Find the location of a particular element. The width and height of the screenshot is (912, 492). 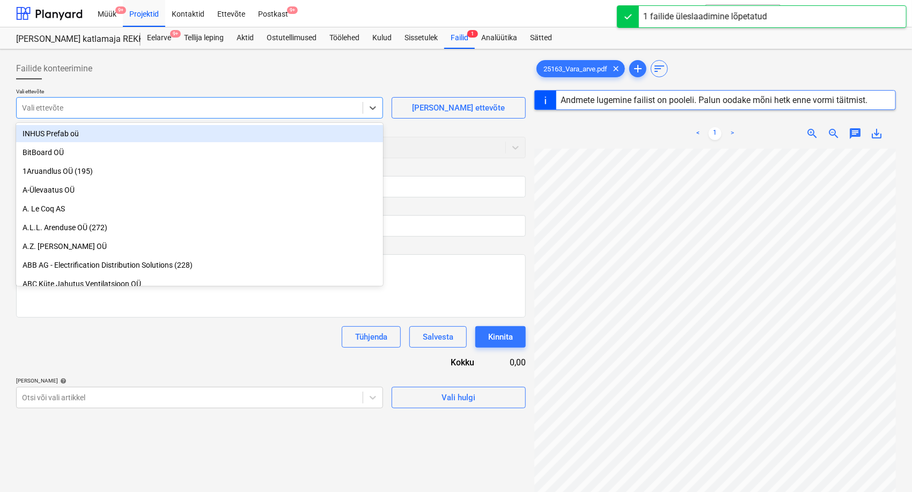

span: help is located at coordinates (62, 381).